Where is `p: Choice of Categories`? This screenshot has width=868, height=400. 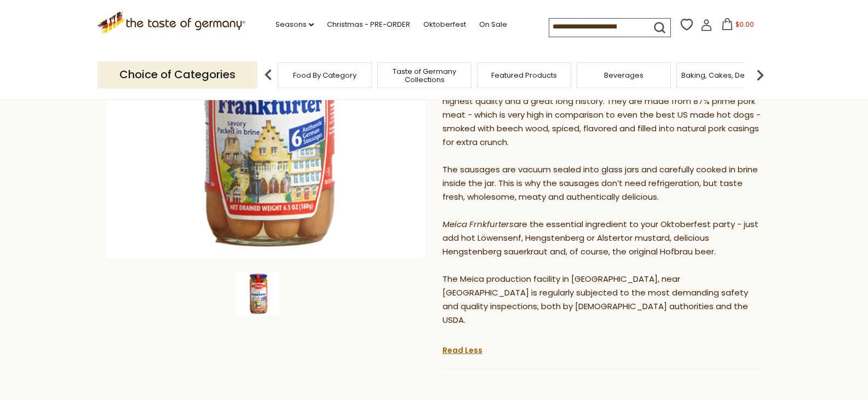 p: Choice of Categories is located at coordinates (177, 75).